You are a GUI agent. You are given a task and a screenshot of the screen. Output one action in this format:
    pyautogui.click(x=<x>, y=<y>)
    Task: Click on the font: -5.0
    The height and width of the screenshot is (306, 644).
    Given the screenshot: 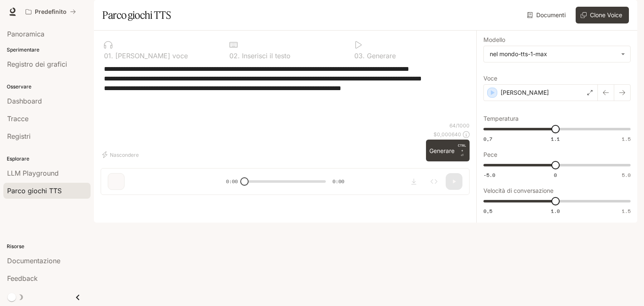 What is the action you would take?
    pyautogui.click(x=489, y=175)
    